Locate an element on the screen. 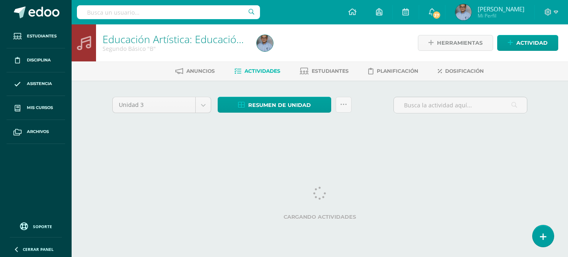 The image size is (568, 257). span: Anuncios is located at coordinates (201, 71).